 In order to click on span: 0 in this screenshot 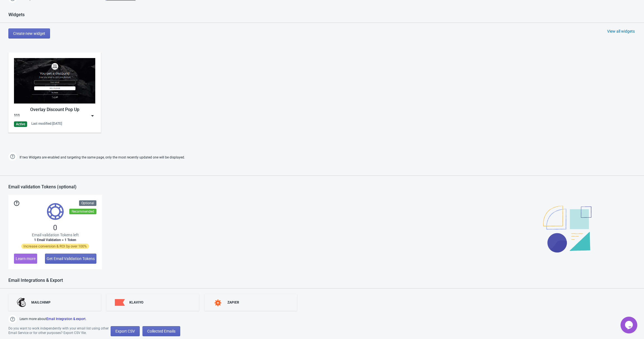, I will do `click(55, 228)`.